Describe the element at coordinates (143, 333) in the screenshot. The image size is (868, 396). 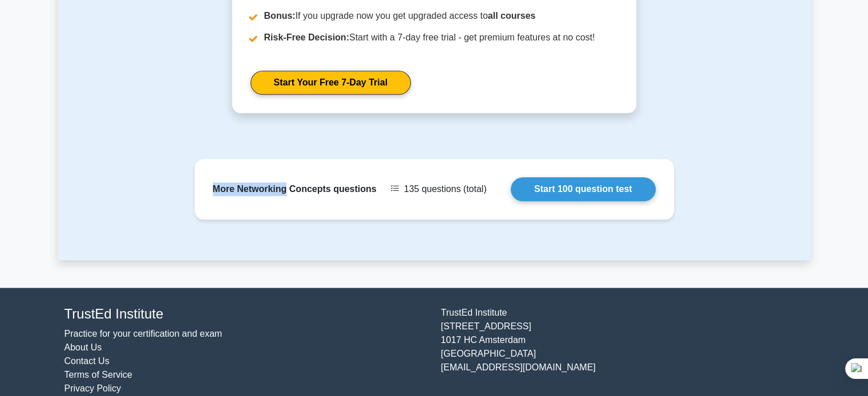
I see `a: Practice for your certification and exam` at that location.